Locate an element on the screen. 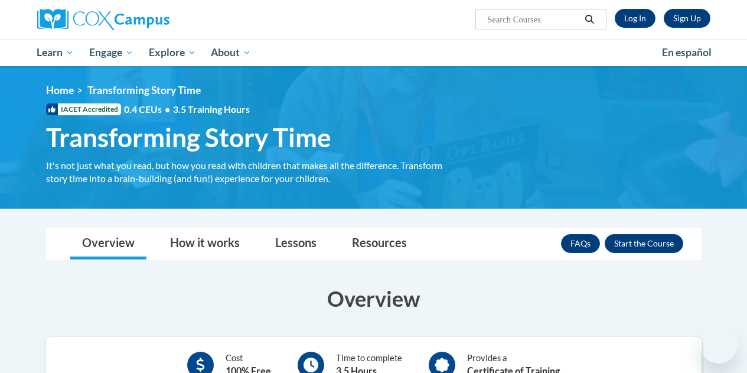 The height and width of the screenshot is (373, 747). a: Lessons is located at coordinates (296, 243).